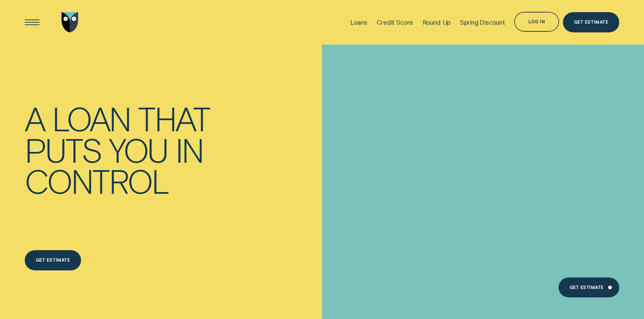 This screenshot has height=319, width=644. What do you see at coordinates (536, 22) in the screenshot?
I see `button: Log in` at bounding box center [536, 22].